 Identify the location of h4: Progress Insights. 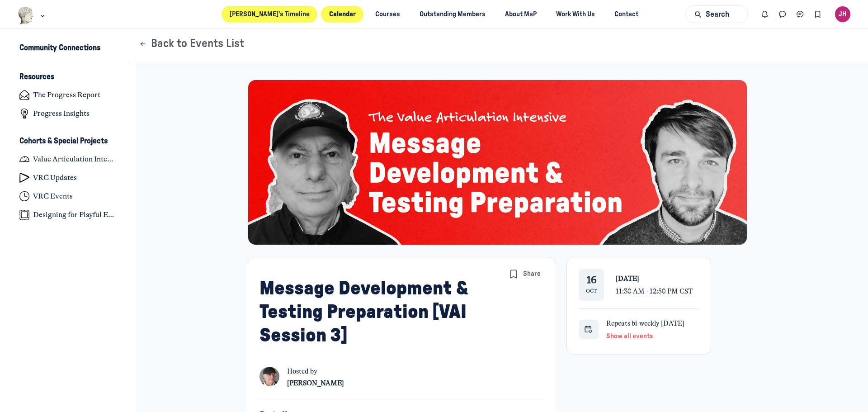
(61, 114).